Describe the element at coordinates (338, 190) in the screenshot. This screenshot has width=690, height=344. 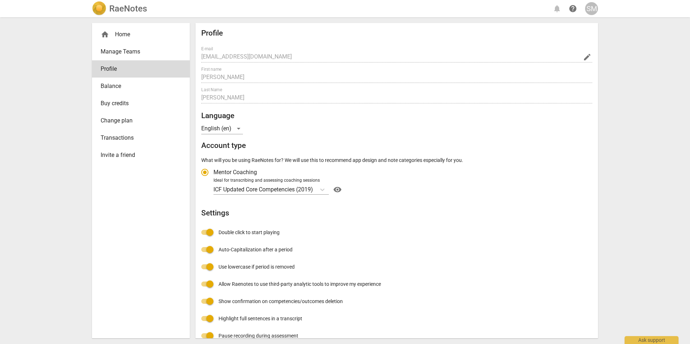
I see `span: visibility` at that location.